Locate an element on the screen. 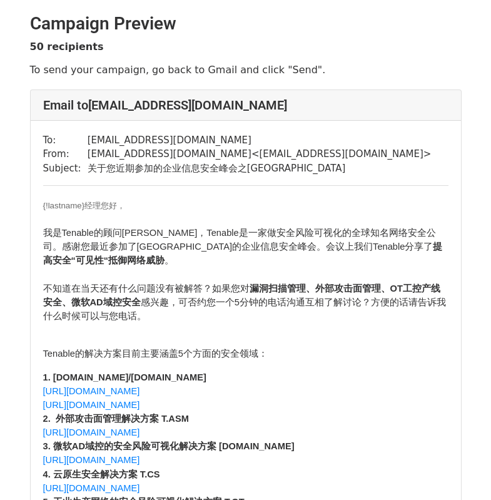  td: To: is located at coordinates (65, 140).